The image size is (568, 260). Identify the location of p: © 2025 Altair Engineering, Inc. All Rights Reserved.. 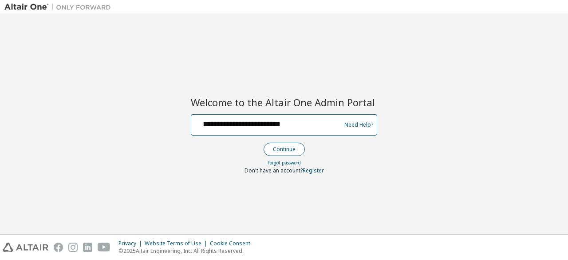
(187, 250).